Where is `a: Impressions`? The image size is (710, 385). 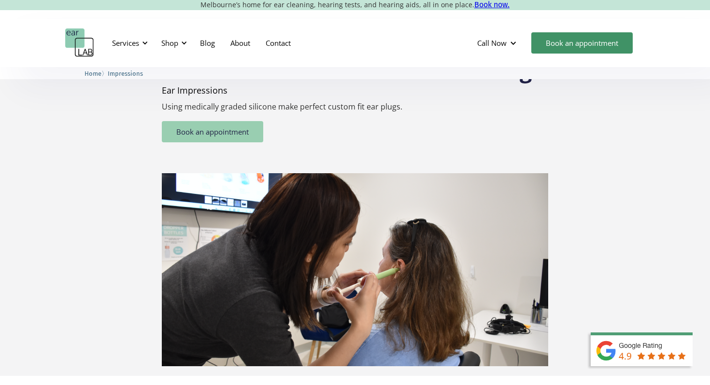
a: Impressions is located at coordinates (125, 73).